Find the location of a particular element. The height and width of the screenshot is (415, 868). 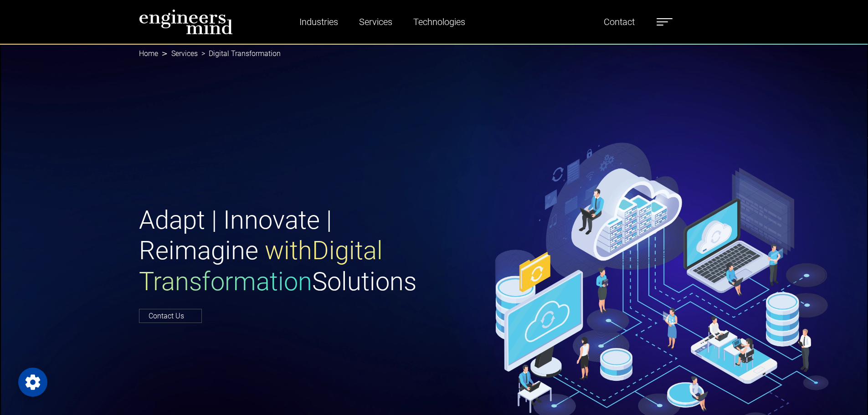

span: with Digital Transformation is located at coordinates (261, 266).